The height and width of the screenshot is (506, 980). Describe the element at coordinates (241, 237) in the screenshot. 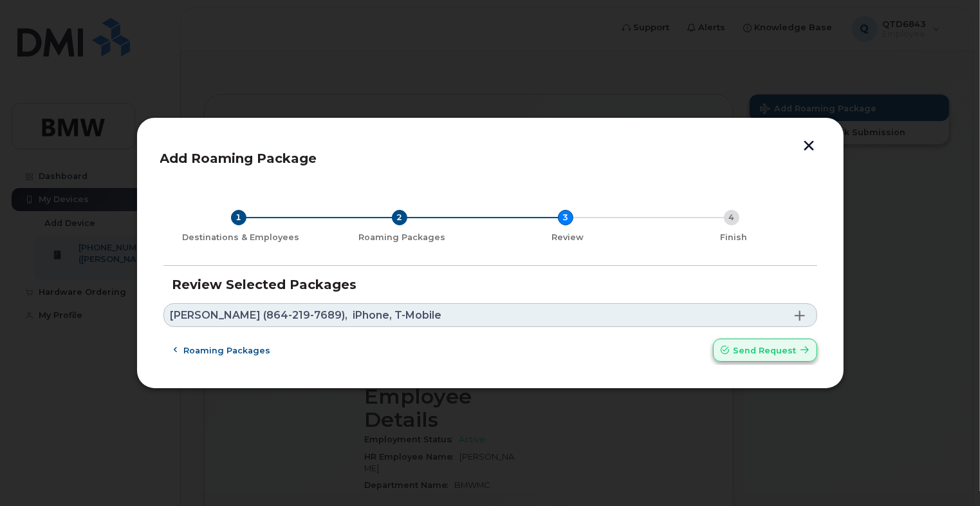

I see `div: Destinations & Employees` at that location.